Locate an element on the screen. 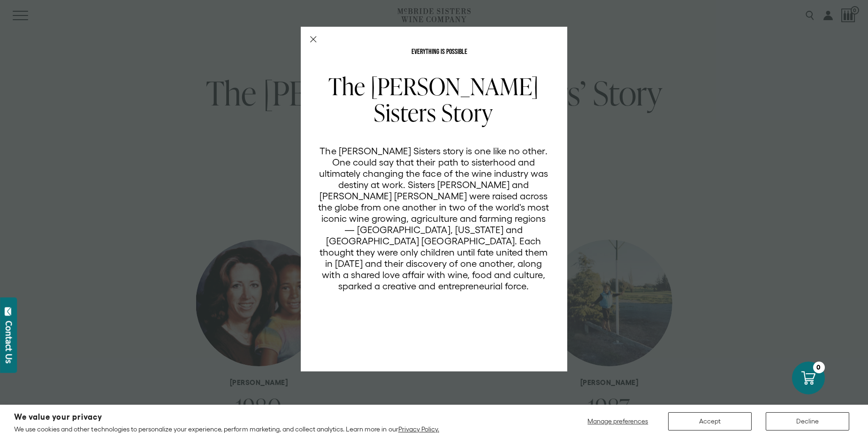  div: 0 is located at coordinates (818, 367).